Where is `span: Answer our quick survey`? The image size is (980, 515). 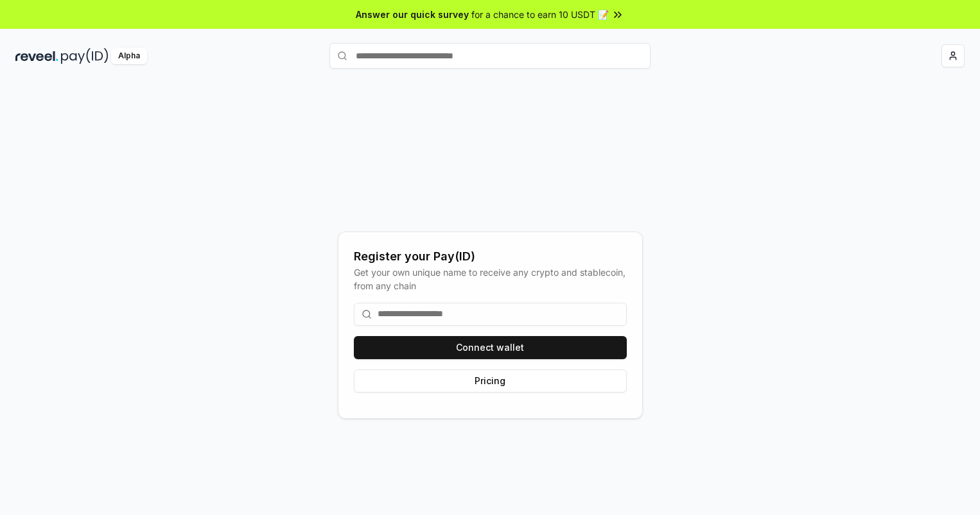
span: Answer our quick survey is located at coordinates (413, 14).